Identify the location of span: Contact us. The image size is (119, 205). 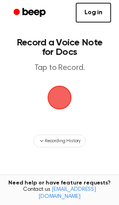
(59, 193).